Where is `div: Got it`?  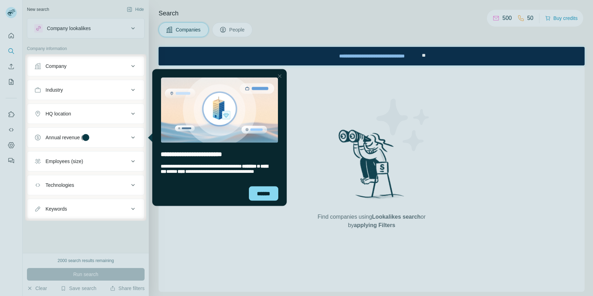
div: Got it is located at coordinates (117, 126).